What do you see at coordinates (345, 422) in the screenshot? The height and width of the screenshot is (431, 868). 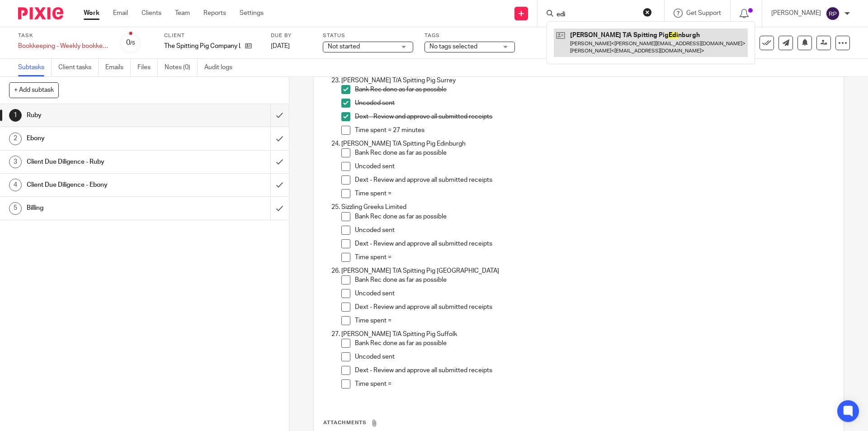 I see `span: Attachments` at bounding box center [345, 422].